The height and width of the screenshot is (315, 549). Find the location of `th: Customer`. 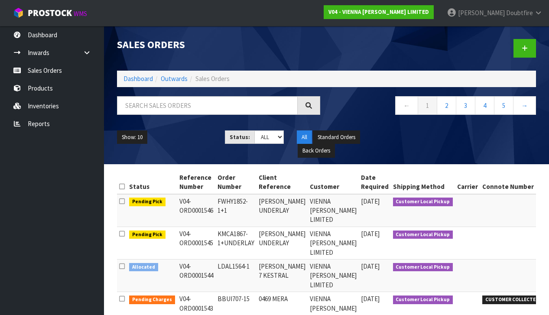

th: Customer is located at coordinates (333, 183).